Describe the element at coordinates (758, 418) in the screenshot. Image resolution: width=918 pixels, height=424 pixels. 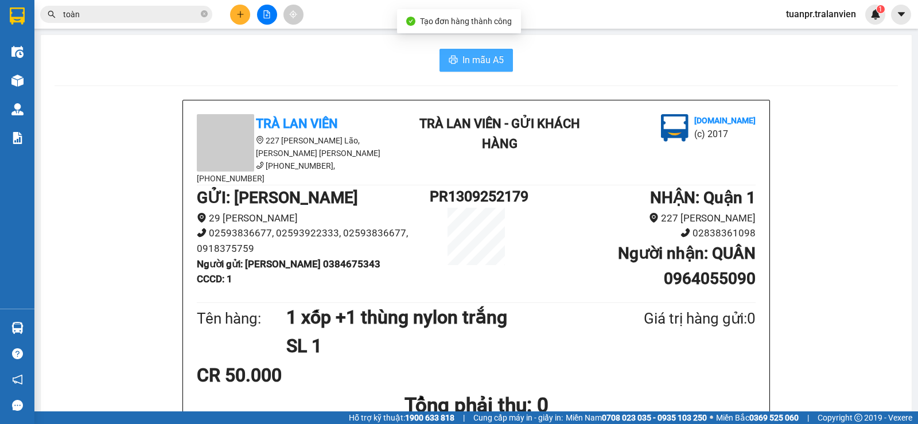
I see `span: Miền Bắc` at that location.